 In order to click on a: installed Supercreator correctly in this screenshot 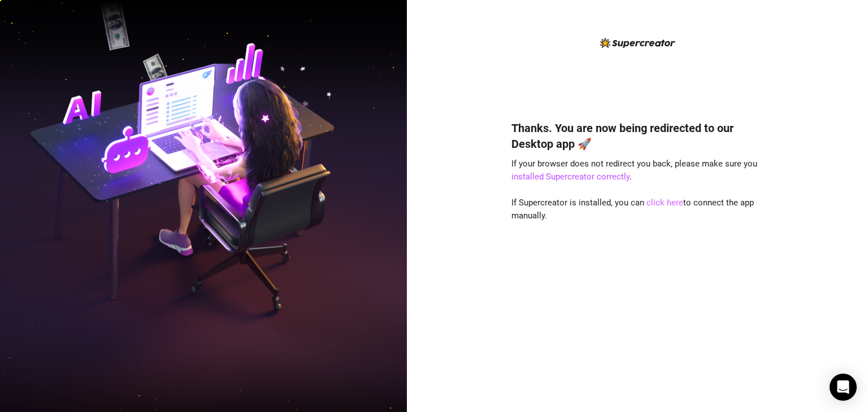, I will do `click(570, 177)`.